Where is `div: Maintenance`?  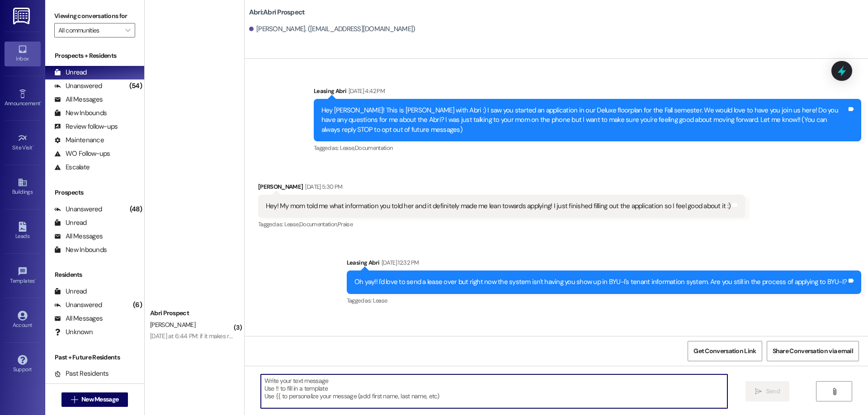 div: Maintenance is located at coordinates (79, 140).